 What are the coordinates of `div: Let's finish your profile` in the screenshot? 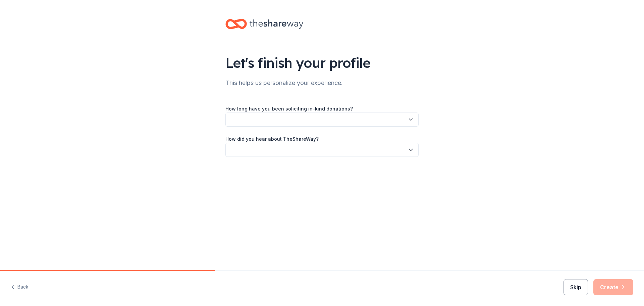 It's located at (322, 63).